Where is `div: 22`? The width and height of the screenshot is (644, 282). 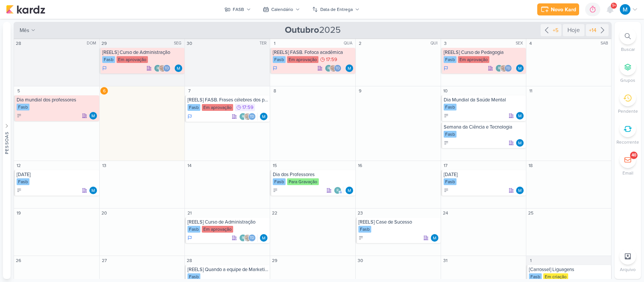
div: 22 is located at coordinates (274, 213).